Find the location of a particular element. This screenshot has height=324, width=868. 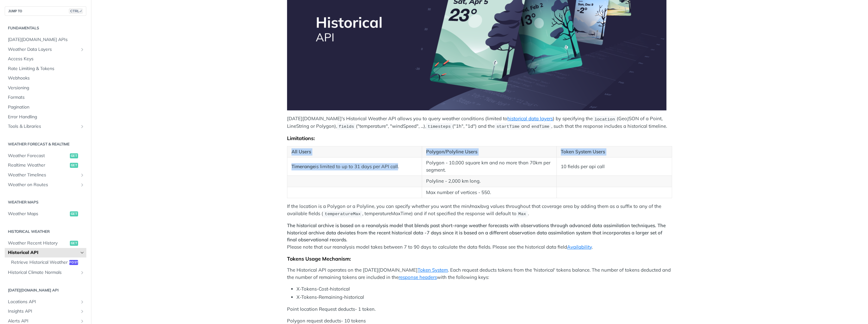

span: Historical API is located at coordinates (43, 253).